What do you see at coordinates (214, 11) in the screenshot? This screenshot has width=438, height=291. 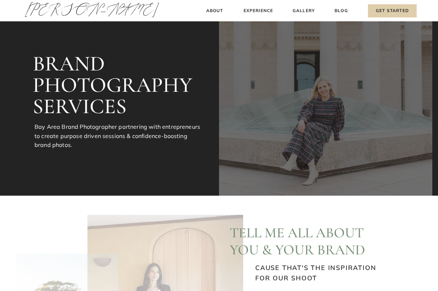 I see `a: About` at bounding box center [214, 11].